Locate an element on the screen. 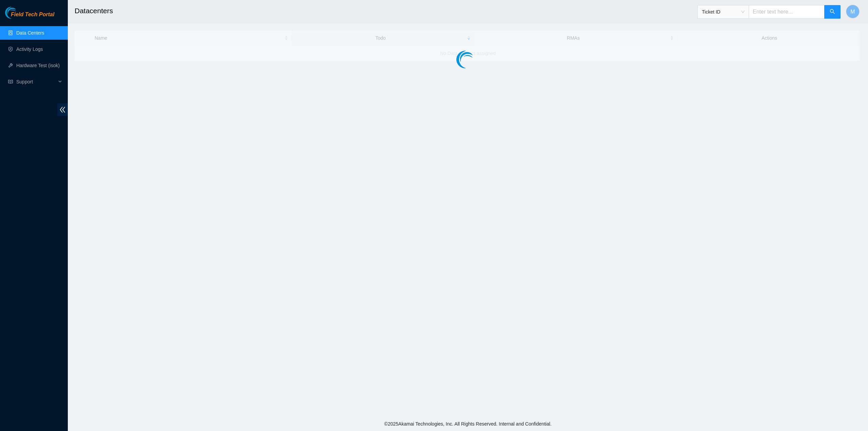  a: Akamai TechnologiesField Tech Portal is located at coordinates (29, 17).